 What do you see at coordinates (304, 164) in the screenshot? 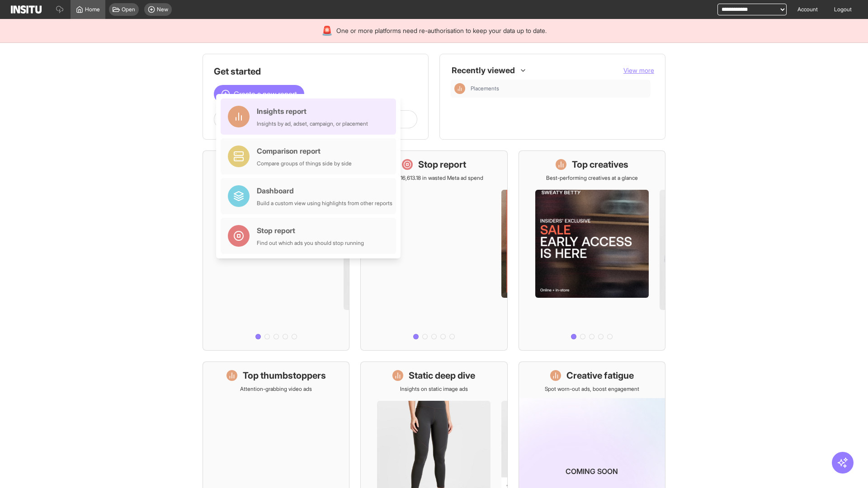
I see `div: Compare groups of things side by side` at bounding box center [304, 164].